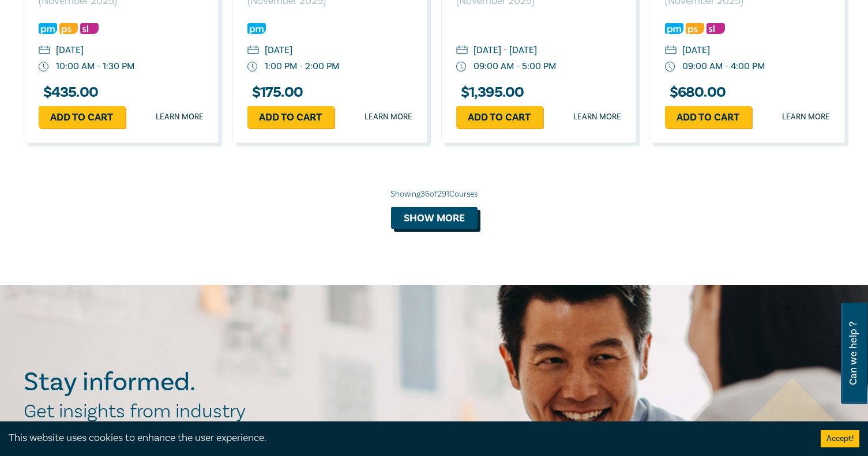 The image size is (868, 456). I want to click on div: This website uses cookies to enhance the user experience., so click(406, 438).